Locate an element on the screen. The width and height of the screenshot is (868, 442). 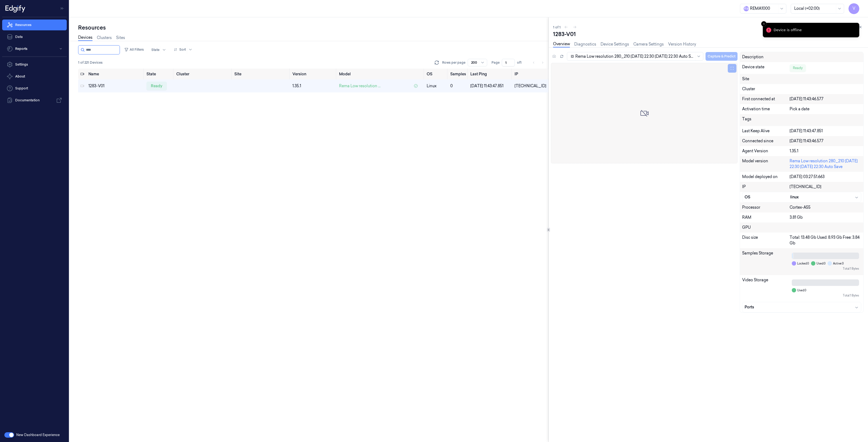
span: V is located at coordinates (854, 8).